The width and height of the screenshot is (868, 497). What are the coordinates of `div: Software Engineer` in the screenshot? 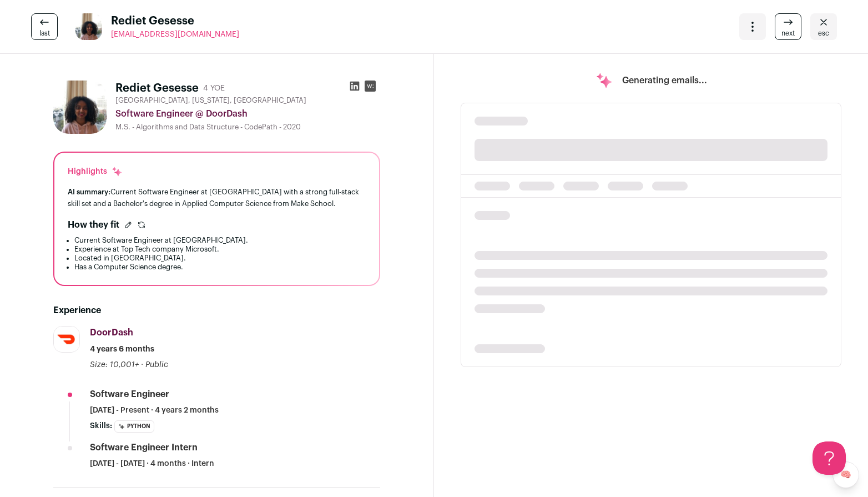 It's located at (129, 394).